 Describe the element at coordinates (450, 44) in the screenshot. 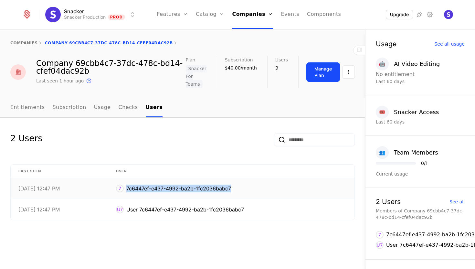

I see `div: See all usage` at that location.